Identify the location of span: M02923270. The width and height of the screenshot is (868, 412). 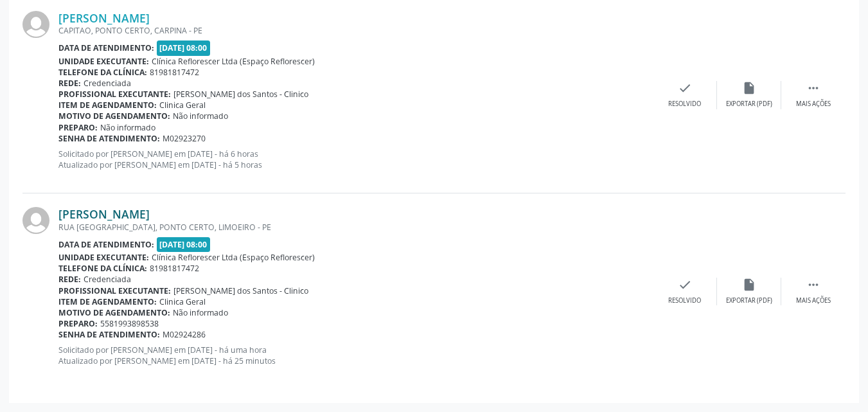
(184, 138).